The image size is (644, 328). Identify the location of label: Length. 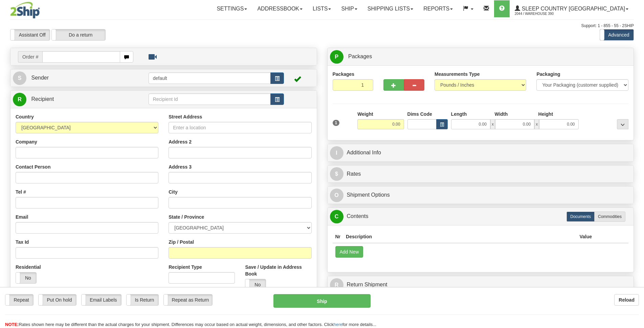
(459, 114).